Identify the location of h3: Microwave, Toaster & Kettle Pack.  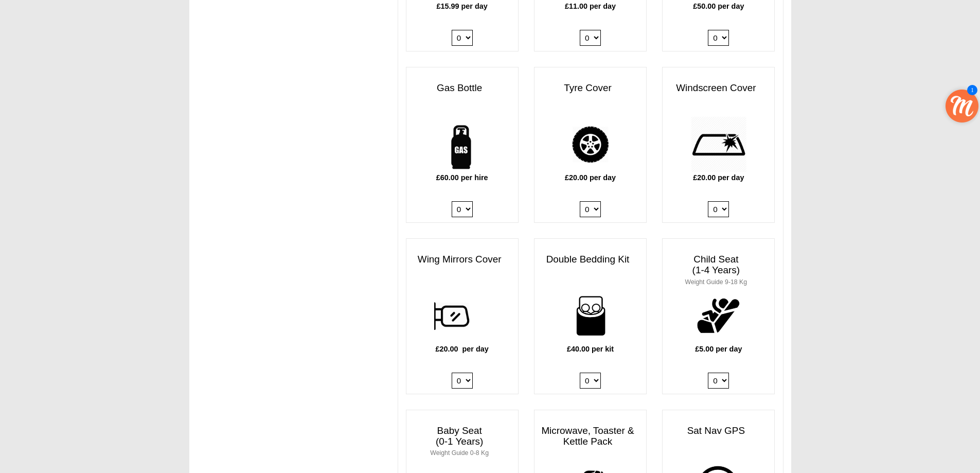
(590, 437).